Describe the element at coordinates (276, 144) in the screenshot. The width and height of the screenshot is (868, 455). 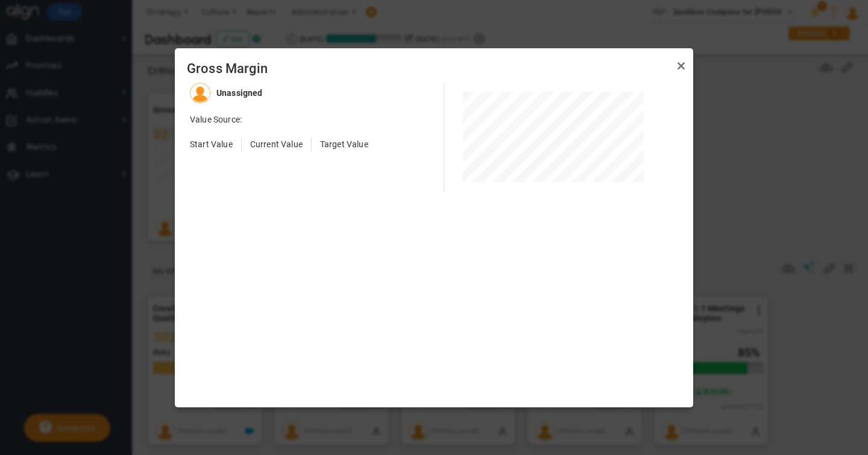
I see `span: Current Value` at that location.